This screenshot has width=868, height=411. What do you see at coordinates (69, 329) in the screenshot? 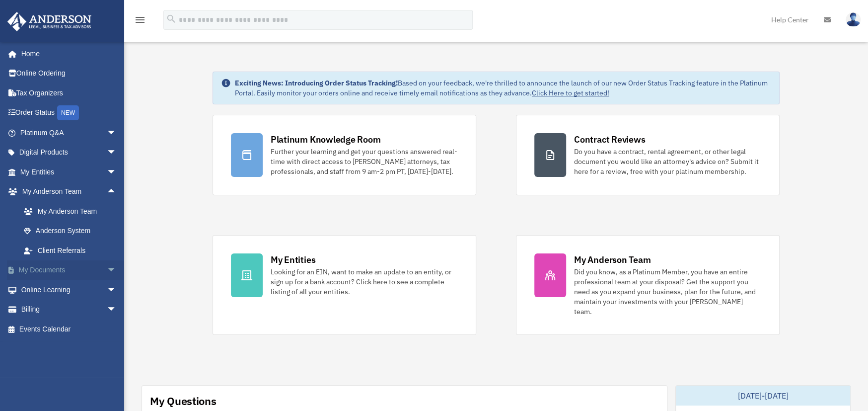
I see `a: Events Calendar` at bounding box center [69, 329].